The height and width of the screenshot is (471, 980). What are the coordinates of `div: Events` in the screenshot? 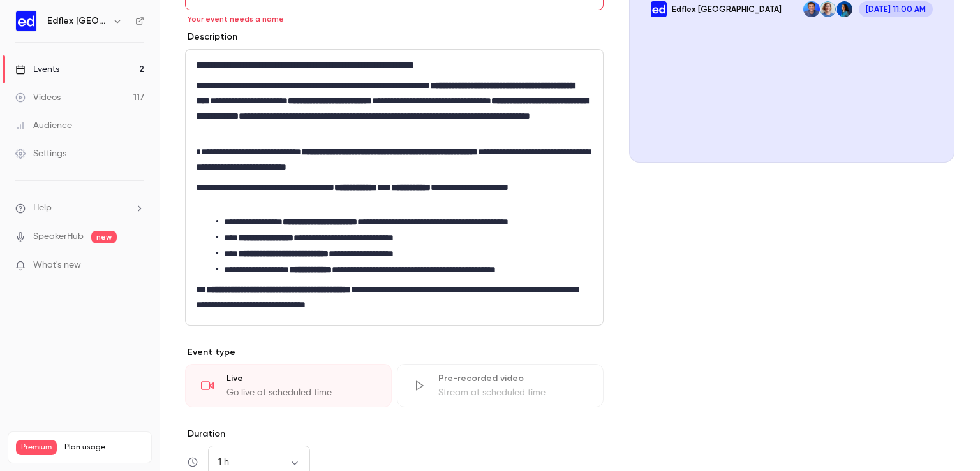 It's located at (37, 69).